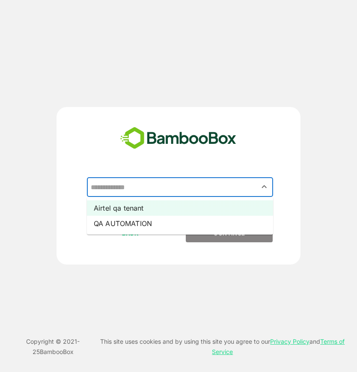 The height and width of the screenshot is (372, 357). I want to click on a: Privacy Policy, so click(290, 342).